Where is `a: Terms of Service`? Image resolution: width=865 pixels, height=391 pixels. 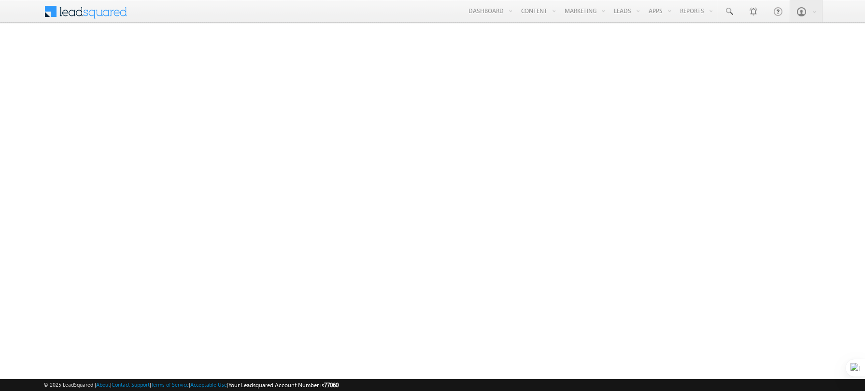 a: Terms of Service is located at coordinates (170, 384).